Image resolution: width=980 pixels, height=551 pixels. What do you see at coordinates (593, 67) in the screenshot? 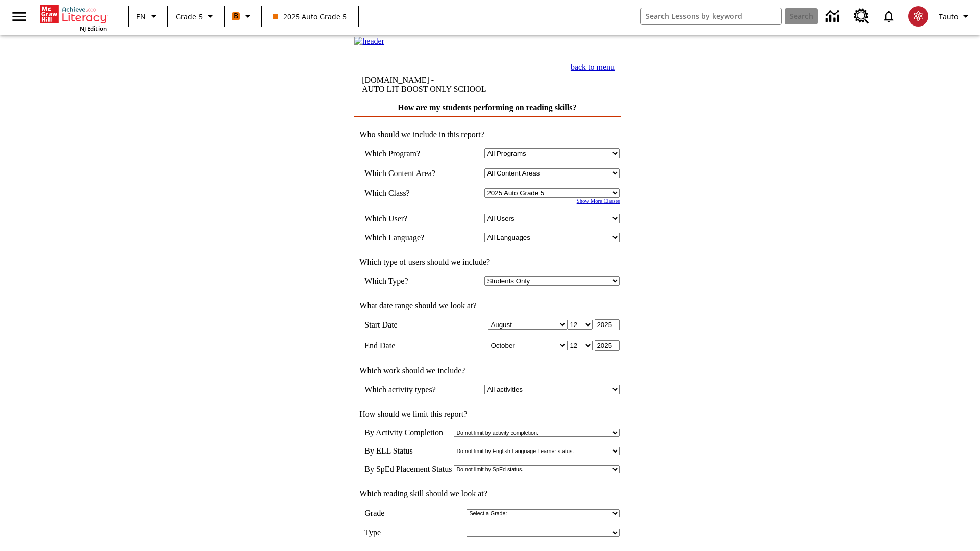
I see `a: back to menu` at bounding box center [593, 67].